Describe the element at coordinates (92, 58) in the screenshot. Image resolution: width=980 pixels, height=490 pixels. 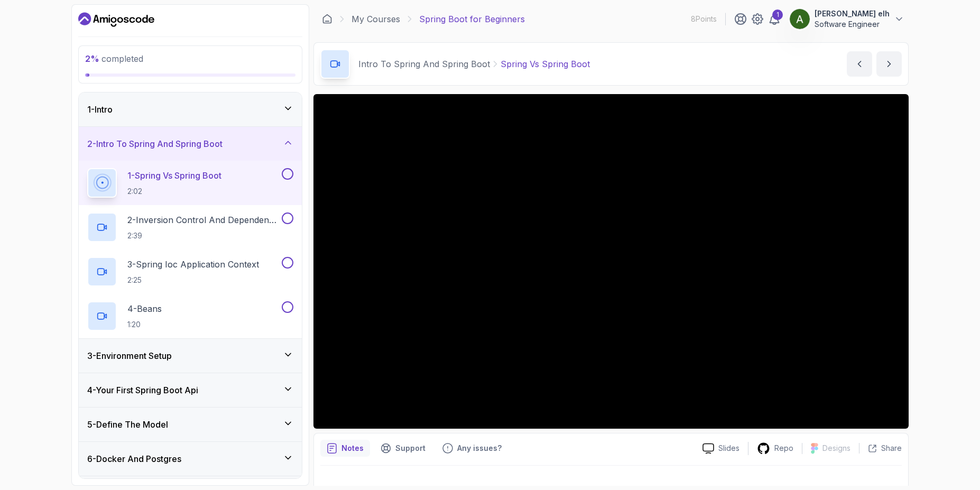
I see `span: 2 %` at that location.